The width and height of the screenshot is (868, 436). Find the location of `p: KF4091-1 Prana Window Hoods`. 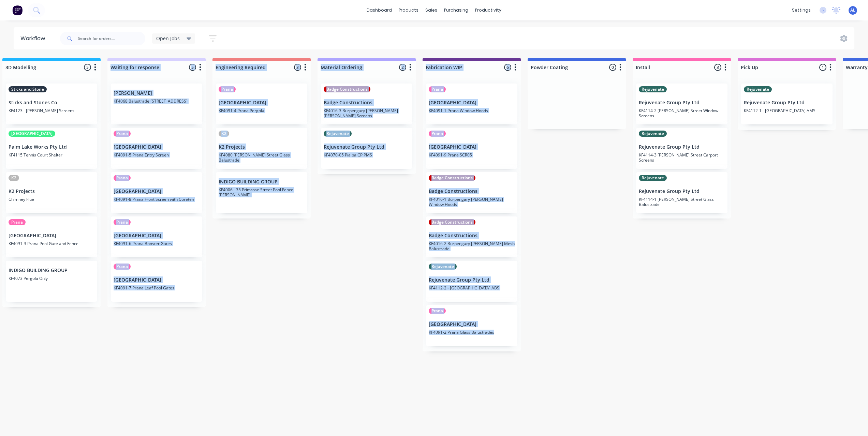

p: KF4091-1 Prana Window Hoods is located at coordinates (472, 111).